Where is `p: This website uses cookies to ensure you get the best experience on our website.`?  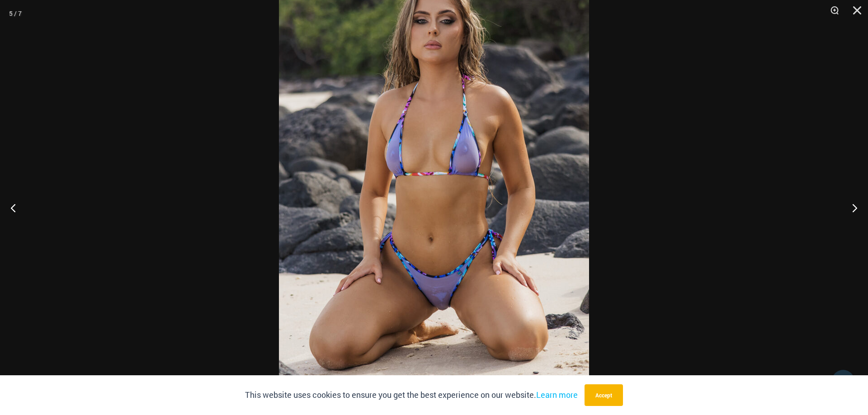
p: This website uses cookies to ensure you get the best experience on our website. is located at coordinates (411, 395).